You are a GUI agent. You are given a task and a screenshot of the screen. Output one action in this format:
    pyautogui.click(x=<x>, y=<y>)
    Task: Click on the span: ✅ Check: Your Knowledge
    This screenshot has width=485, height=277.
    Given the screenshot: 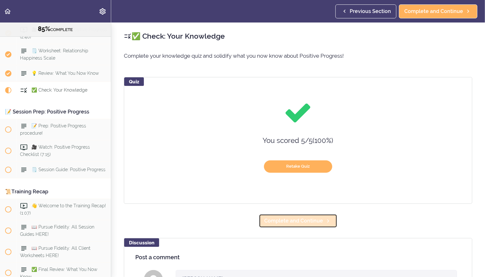 What is the action you would take?
    pyautogui.click(x=59, y=90)
    